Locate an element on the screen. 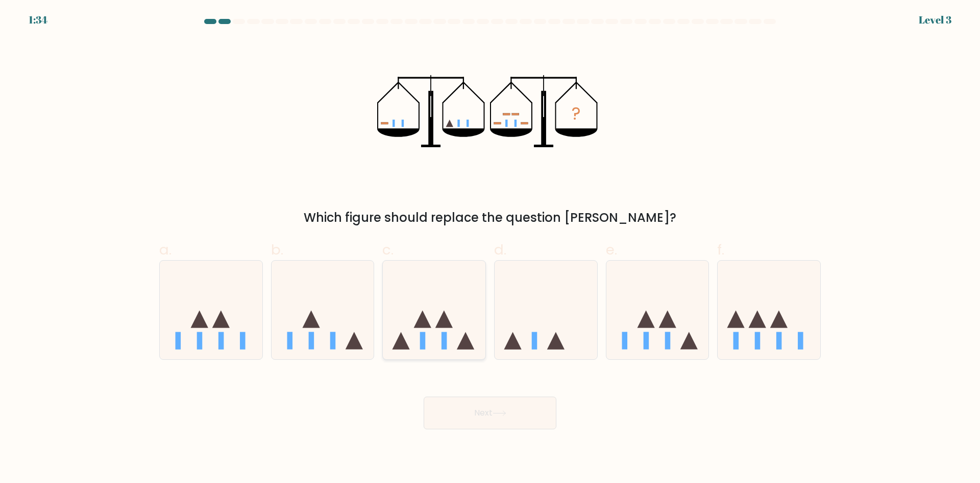 This screenshot has width=980, height=483. div: 1:34 is located at coordinates (38, 20).